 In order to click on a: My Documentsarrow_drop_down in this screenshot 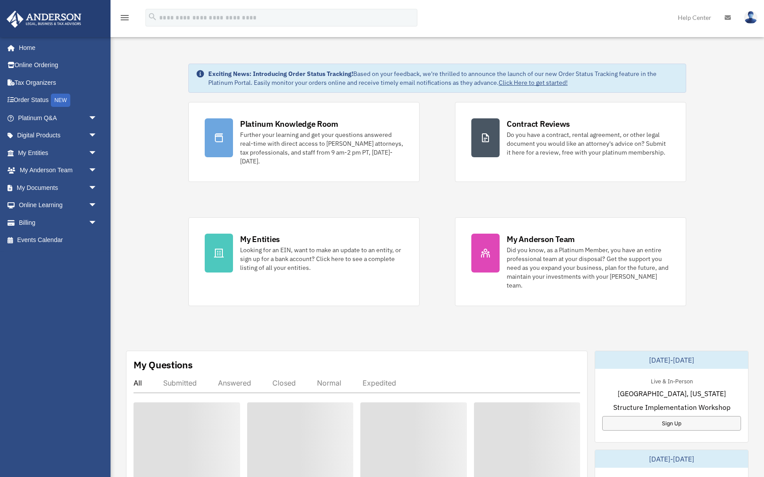, I will do `click(58, 188)`.